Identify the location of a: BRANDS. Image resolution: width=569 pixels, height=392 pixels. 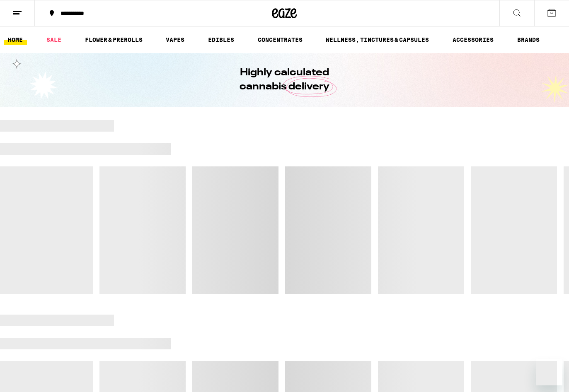
(529, 40).